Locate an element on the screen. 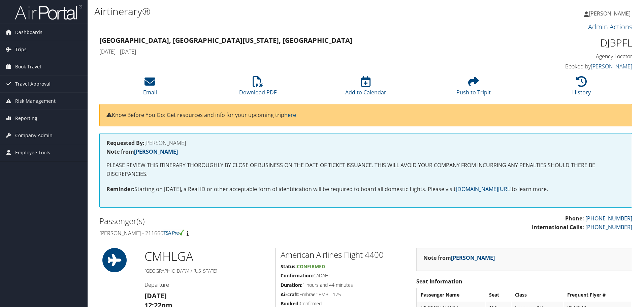  span: Dashboards is located at coordinates (28, 32).